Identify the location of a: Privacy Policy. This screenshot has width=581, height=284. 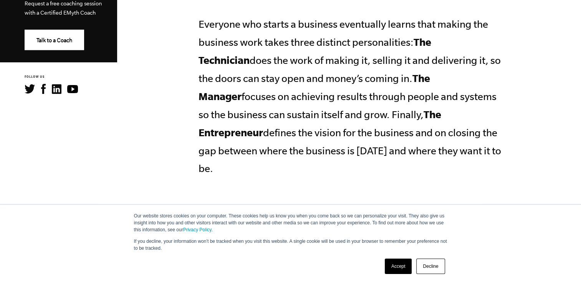
(197, 229).